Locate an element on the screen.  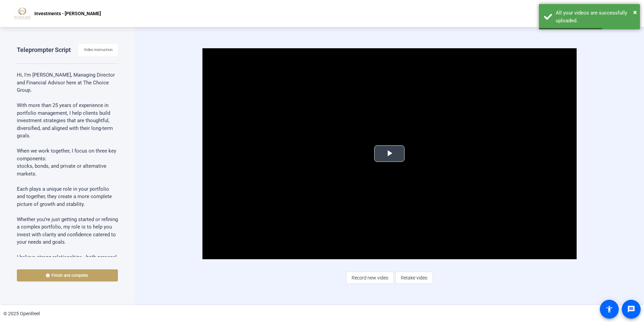
p: I believe strong relationships—both personal and professional—are built on trust, presence, and s... is located at coordinates (68, 264).